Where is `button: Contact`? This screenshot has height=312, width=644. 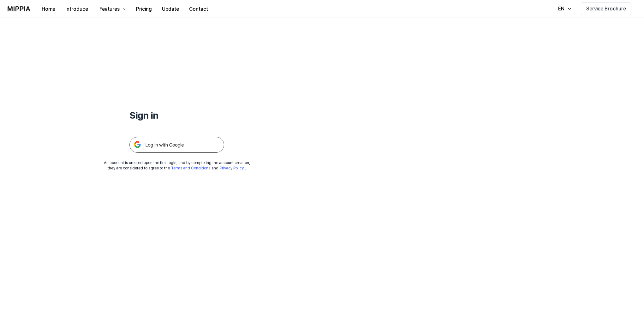
button: Contact is located at coordinates (198, 9).